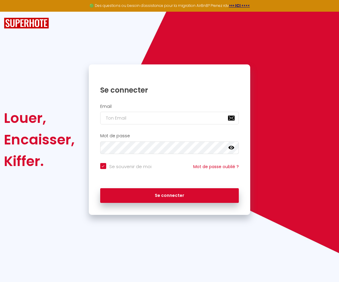  Describe the element at coordinates (239, 5) in the screenshot. I see `strong: >>> ICI <<<<` at that location.